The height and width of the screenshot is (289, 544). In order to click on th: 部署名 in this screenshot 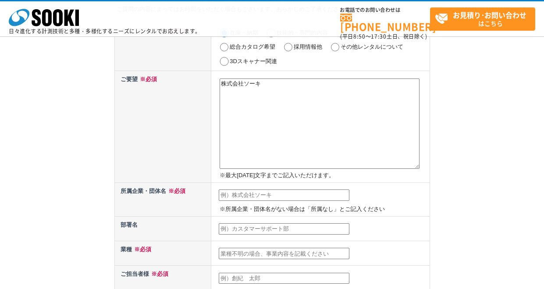, I will do `click(163, 228)`.